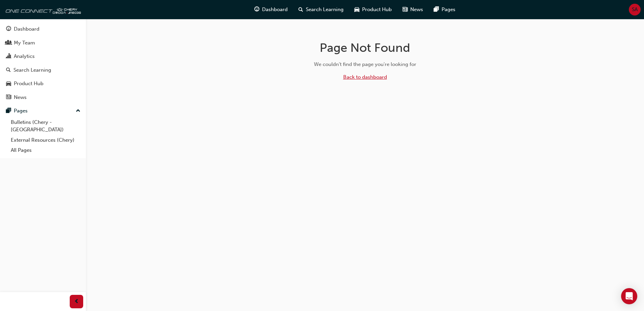 The image size is (644, 311). Describe the element at coordinates (43, 56) in the screenshot. I see `a: Analytics` at that location.